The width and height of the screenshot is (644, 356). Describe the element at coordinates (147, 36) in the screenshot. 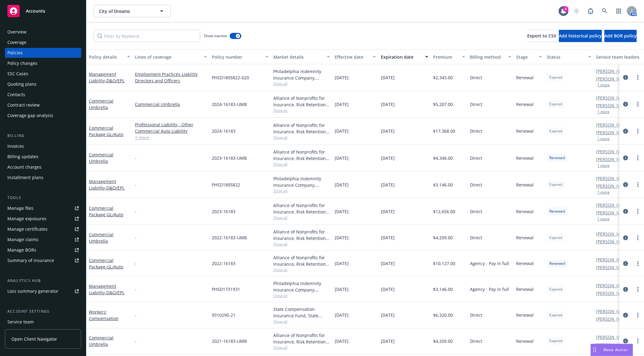

I see `input: Filter by keyword...` at that location.